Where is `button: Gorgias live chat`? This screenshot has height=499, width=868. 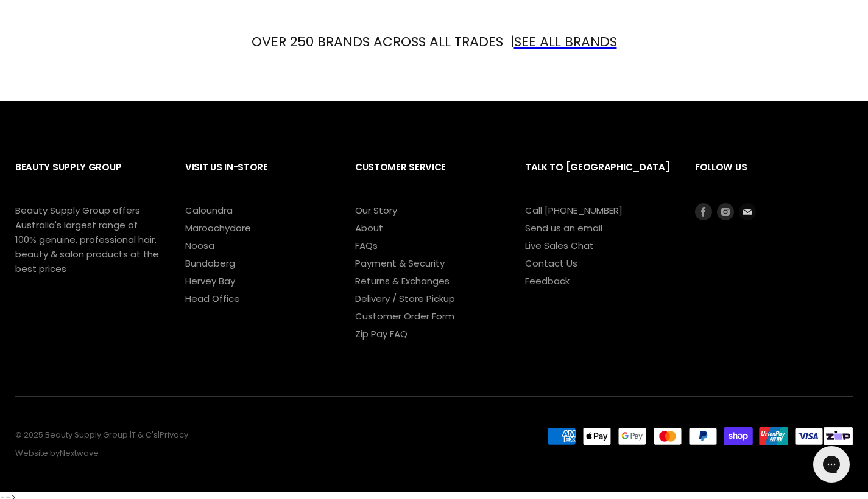
button: Gorgias live chat is located at coordinates (24, 22).